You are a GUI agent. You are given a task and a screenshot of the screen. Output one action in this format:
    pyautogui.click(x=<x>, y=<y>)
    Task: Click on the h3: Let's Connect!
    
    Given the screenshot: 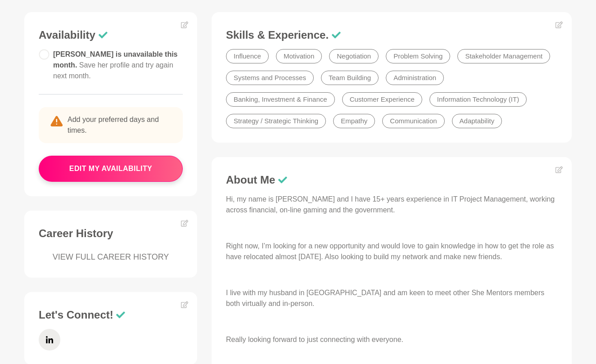 What is the action you would take?
    pyautogui.click(x=111, y=315)
    